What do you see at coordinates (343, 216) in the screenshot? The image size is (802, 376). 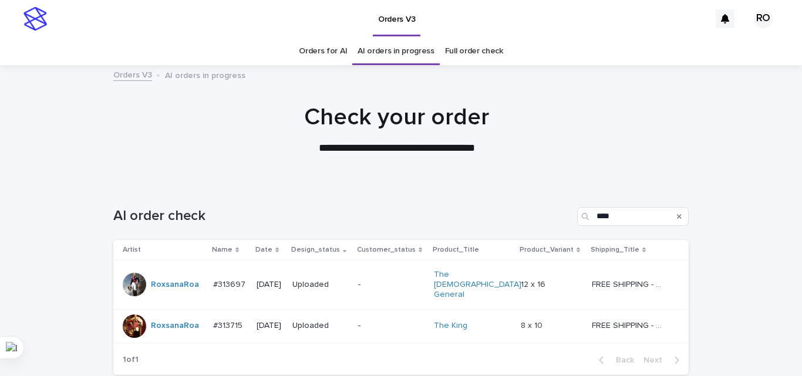 I see `h1: AI order check` at bounding box center [343, 216].